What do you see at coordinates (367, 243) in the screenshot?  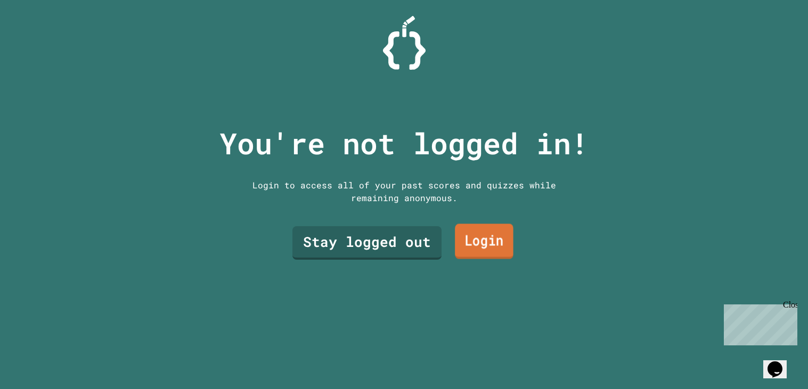 I see `a: Stay logged out` at bounding box center [367, 243].